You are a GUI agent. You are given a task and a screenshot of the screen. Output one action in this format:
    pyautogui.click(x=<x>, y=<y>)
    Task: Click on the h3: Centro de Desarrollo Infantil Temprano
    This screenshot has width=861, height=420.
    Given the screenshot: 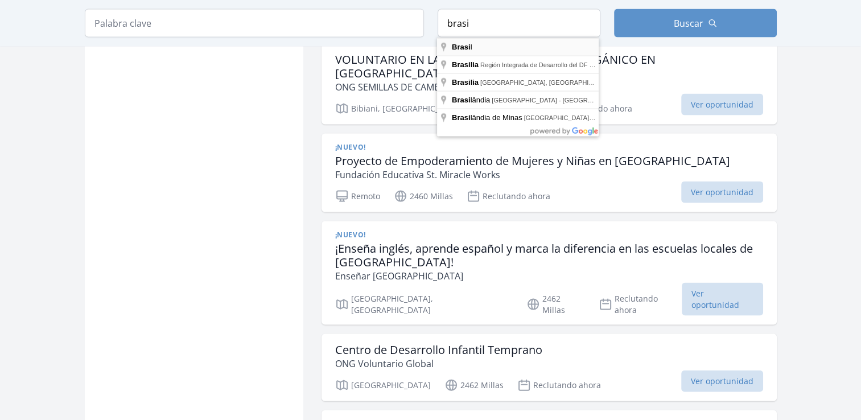 What is the action you would take?
    pyautogui.click(x=439, y=350)
    